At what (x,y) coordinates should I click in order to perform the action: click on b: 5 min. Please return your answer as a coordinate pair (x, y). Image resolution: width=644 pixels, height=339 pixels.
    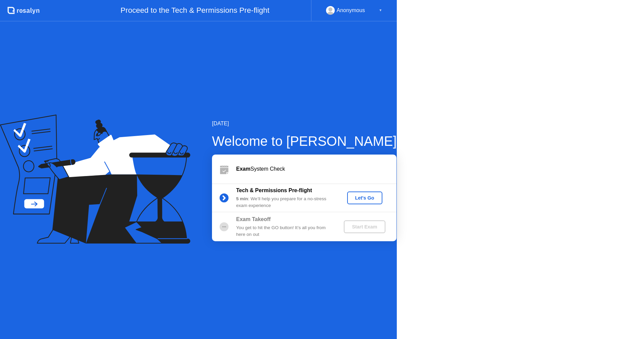
    Looking at the image, I should click on (242, 199).